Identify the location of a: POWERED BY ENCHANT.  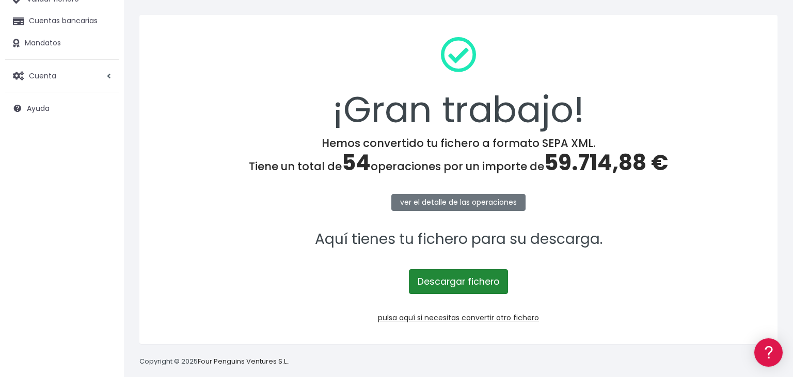
(170, 302).